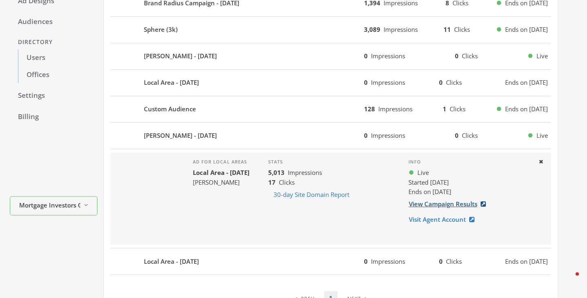 This screenshot has width=587, height=298. What do you see at coordinates (447, 29) in the screenshot?
I see `b: 11` at bounding box center [447, 29].